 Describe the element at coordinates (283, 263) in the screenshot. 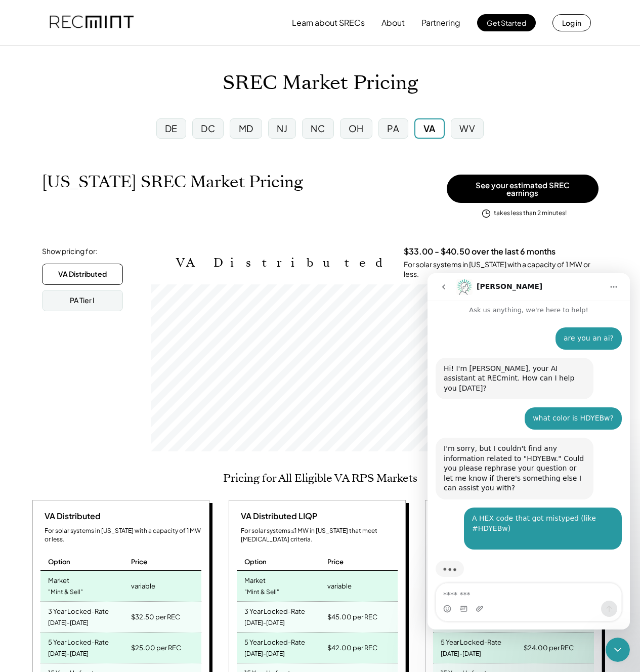

I see `h2: VA Distributed` at that location.